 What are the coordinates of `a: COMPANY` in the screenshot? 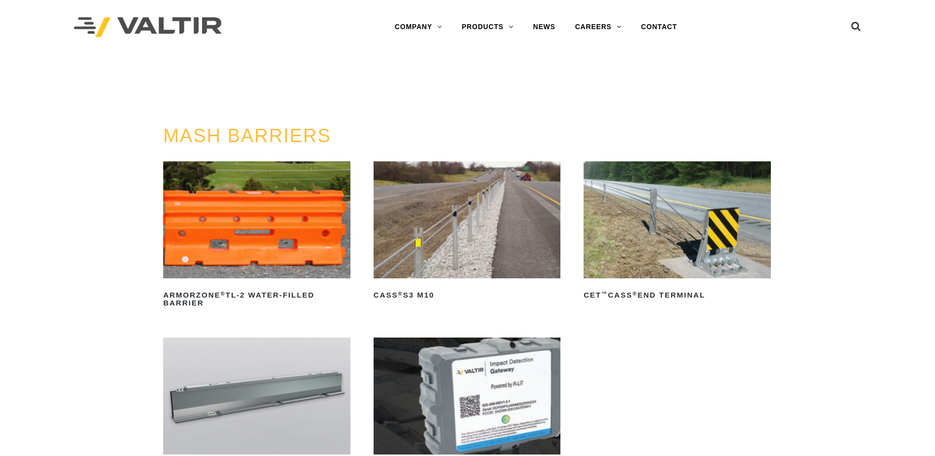 It's located at (419, 27).